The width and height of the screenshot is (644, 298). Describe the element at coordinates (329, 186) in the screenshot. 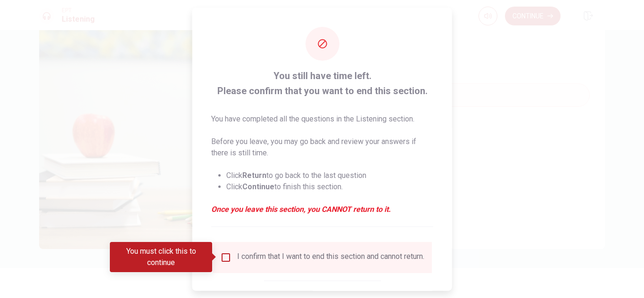

I see `li: Click to finish this section.` at that location.